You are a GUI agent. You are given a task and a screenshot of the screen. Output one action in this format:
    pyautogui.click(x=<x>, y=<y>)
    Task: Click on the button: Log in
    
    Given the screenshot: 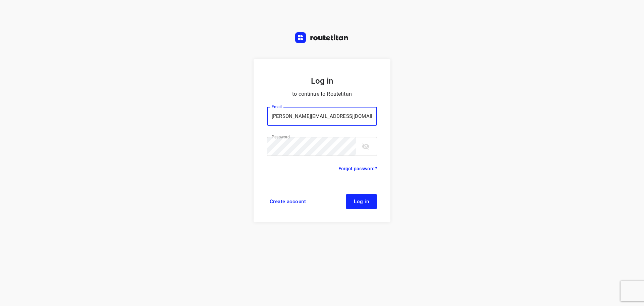 What is the action you would take?
    pyautogui.click(x=361, y=201)
    